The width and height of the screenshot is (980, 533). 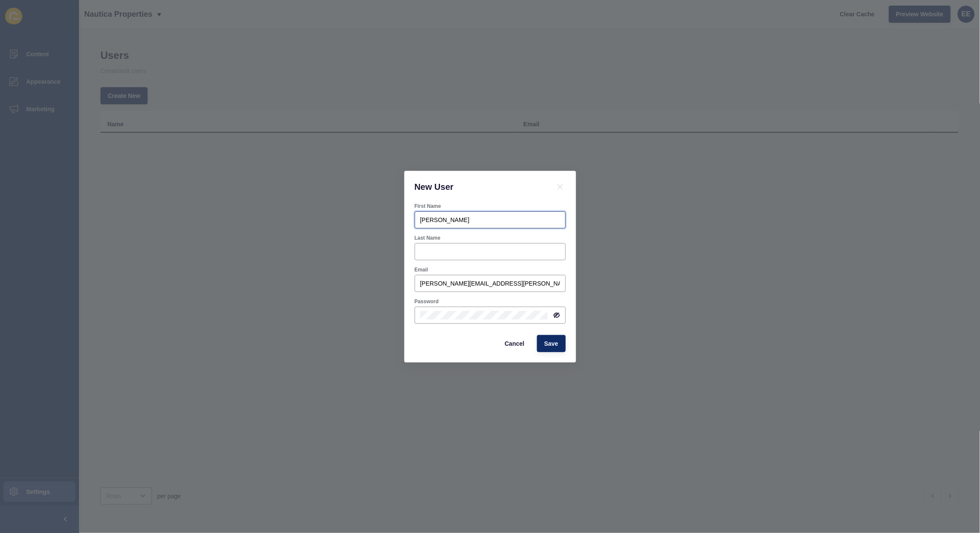 I want to click on span: Save, so click(x=551, y=344).